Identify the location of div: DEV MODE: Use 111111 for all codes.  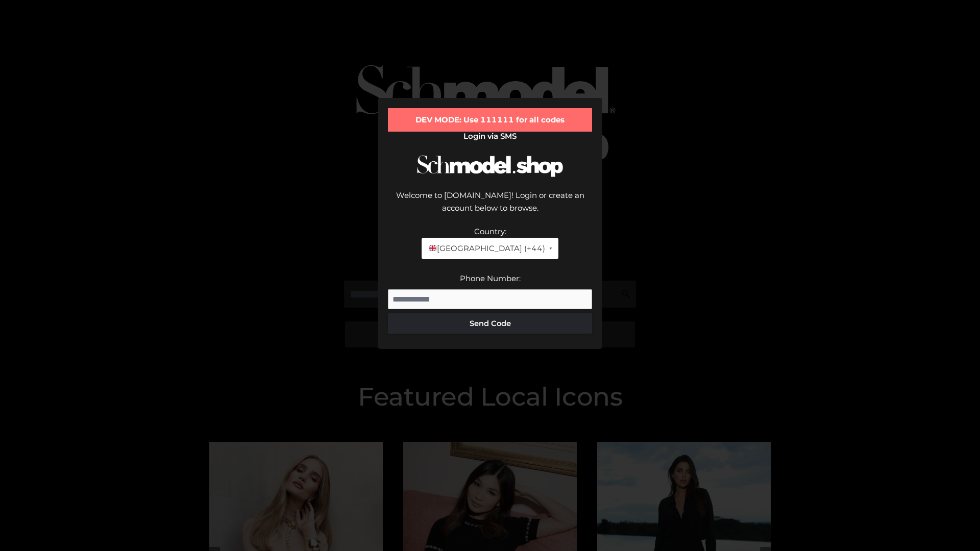
(490, 120).